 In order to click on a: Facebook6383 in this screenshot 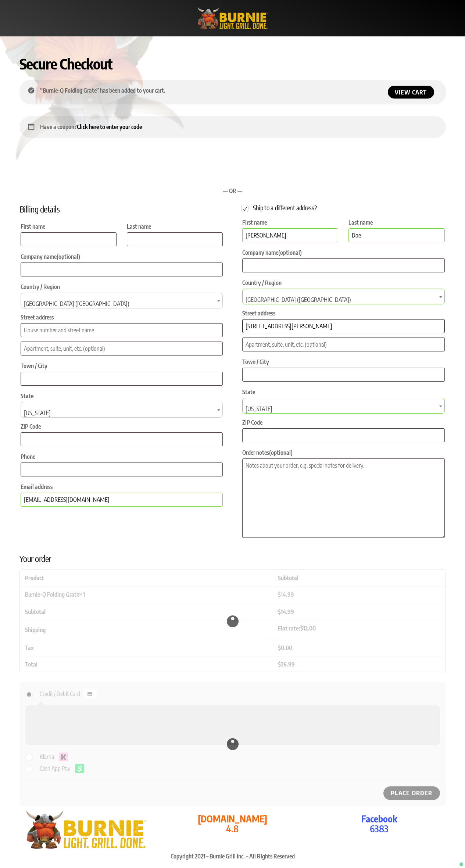, I will do `click(379, 824)`.